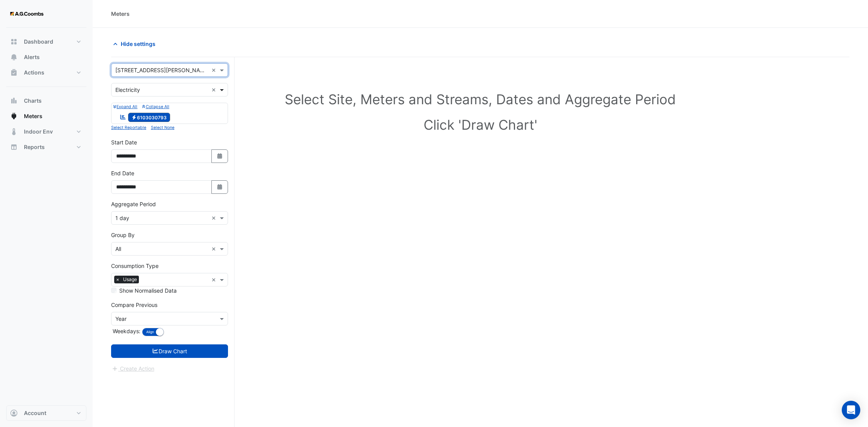  I want to click on app-icon: Indoor Env, so click(14, 131).